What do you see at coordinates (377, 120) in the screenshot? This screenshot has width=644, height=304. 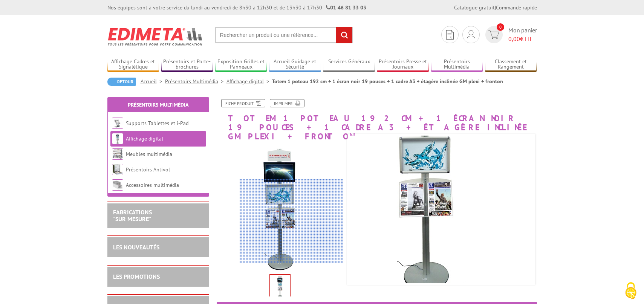 I see `h1: Totem 1 poteau 192 cm + 1 écran noir 19 pouces + 1 cadre A3 + étagère inclinée GM plexi + fronton` at bounding box center [377, 120].